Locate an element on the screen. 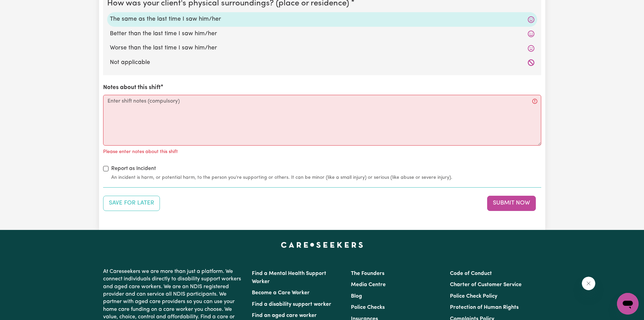  label: The same as the last time I saw him/her is located at coordinates (323, 19).